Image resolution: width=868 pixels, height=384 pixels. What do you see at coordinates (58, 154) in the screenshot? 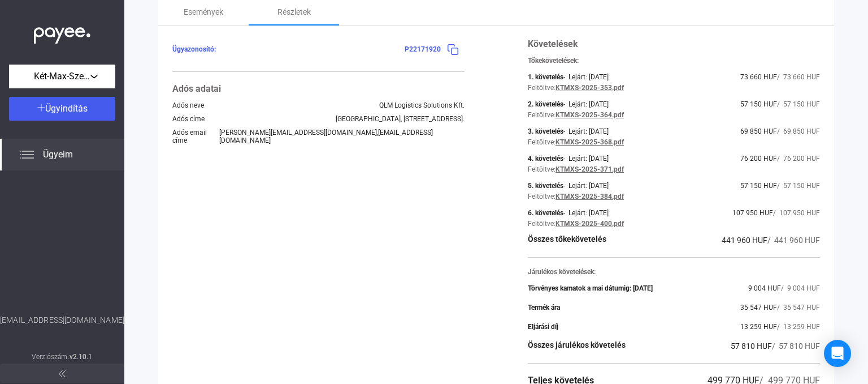
I see `span: Ügyeim` at bounding box center [58, 154].